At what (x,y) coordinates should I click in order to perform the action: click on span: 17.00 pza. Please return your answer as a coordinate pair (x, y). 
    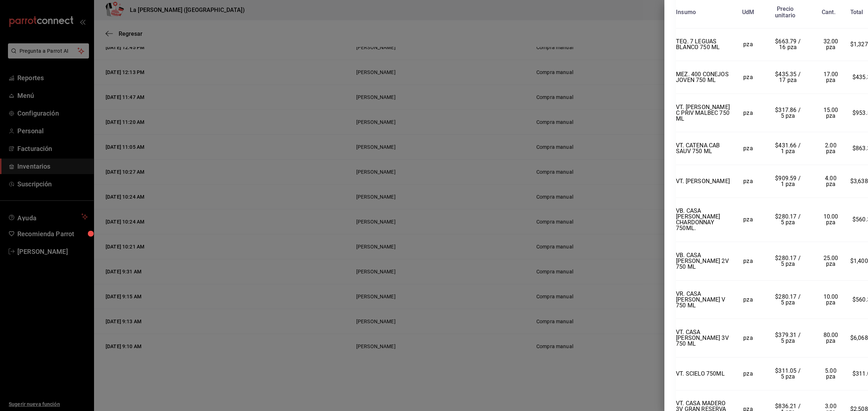
    Looking at the image, I should click on (832, 77).